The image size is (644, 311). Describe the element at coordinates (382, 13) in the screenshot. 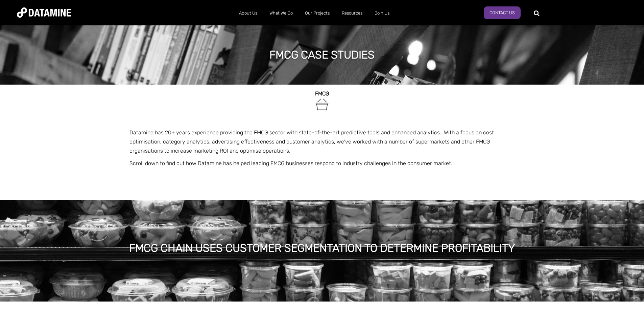

I see `a: Join Us` at that location.